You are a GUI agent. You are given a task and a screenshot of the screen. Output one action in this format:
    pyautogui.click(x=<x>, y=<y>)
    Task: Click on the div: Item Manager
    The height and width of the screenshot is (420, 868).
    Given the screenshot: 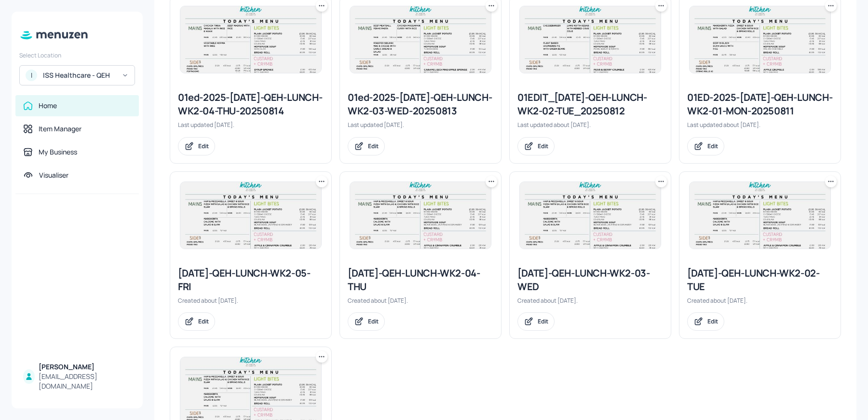 What is the action you would take?
    pyautogui.click(x=60, y=129)
    